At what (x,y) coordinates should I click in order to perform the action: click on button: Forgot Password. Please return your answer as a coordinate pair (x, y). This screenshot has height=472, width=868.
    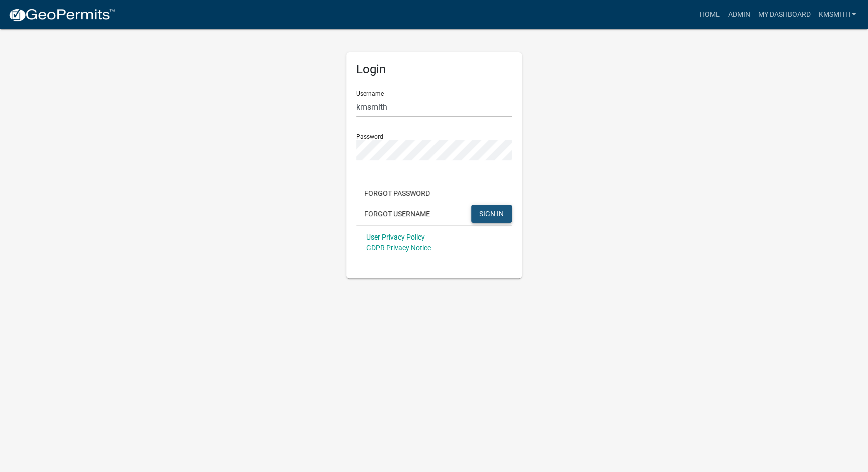
    Looking at the image, I should click on (397, 193).